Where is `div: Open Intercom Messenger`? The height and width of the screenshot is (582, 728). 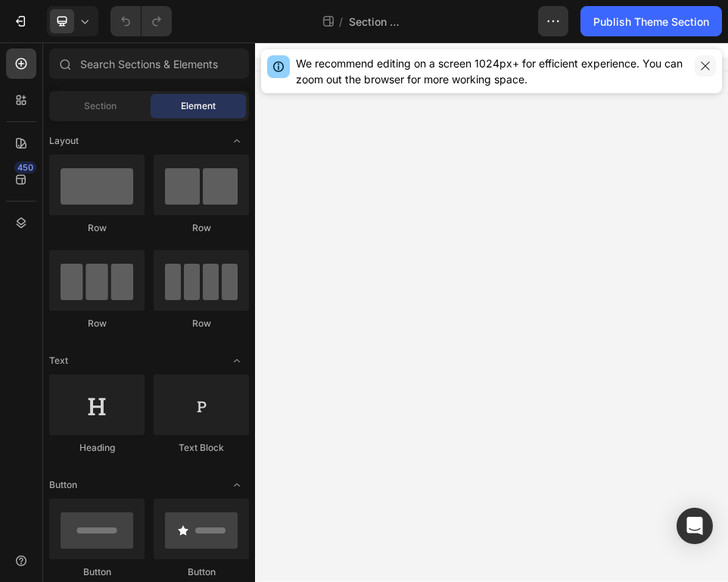 div: Open Intercom Messenger is located at coordinates (695, 525).